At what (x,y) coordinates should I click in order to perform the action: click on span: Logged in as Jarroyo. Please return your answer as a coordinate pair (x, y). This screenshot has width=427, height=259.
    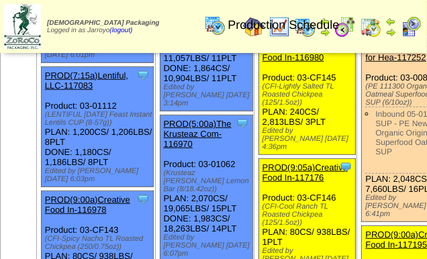
    Looking at the image, I should click on (103, 27).